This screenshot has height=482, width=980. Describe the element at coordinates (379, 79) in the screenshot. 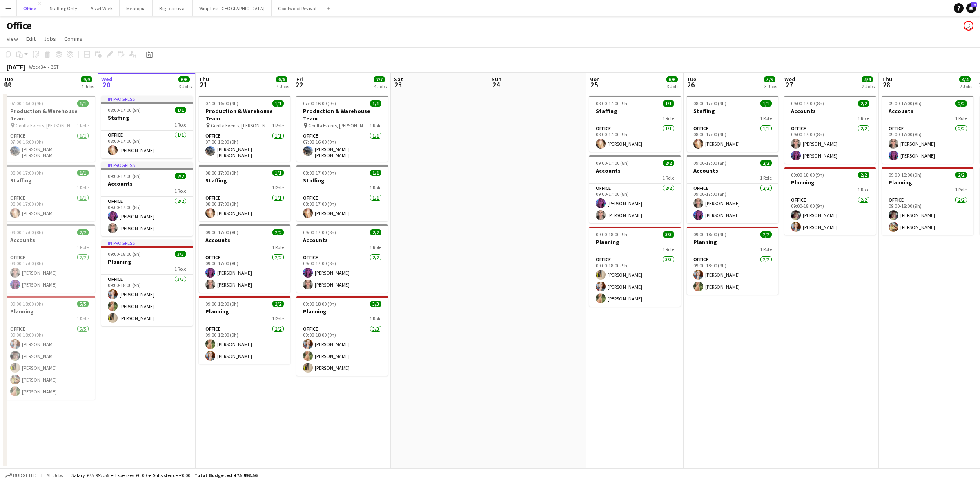

I see `span: 7/7` at that location.